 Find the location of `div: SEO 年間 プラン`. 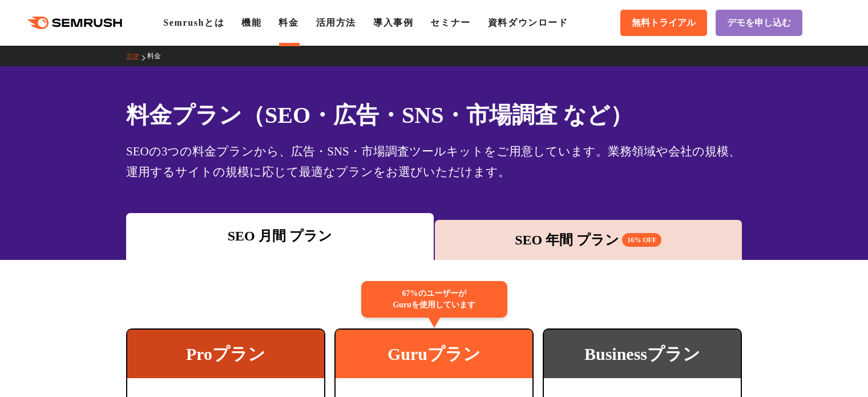

div: SEO 年間 プラン is located at coordinates (588, 240).